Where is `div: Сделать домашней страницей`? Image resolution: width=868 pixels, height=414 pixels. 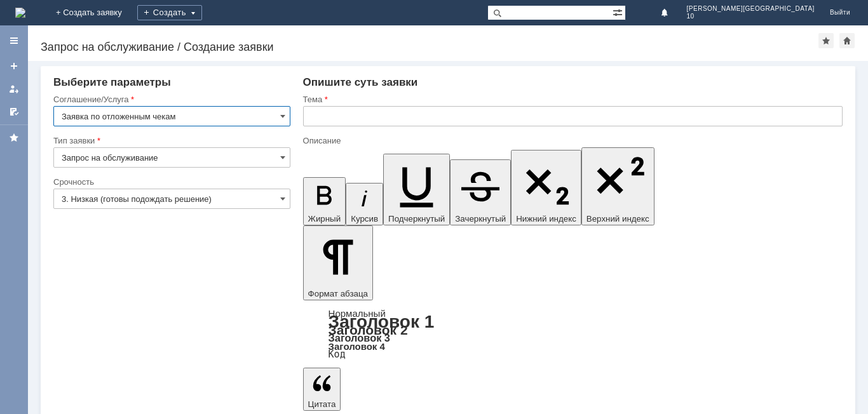
div: Сделать домашней страницей is located at coordinates (847, 41).